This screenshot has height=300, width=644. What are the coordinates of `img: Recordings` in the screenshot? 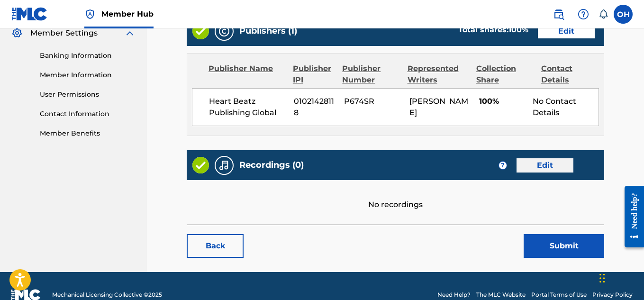 It's located at (224, 166).